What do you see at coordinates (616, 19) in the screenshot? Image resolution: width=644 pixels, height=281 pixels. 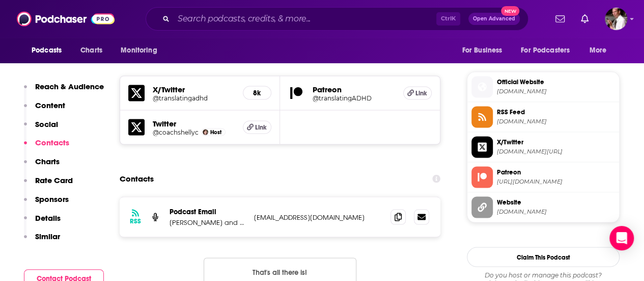 I see `button: Show profile menu` at bounding box center [616, 19].